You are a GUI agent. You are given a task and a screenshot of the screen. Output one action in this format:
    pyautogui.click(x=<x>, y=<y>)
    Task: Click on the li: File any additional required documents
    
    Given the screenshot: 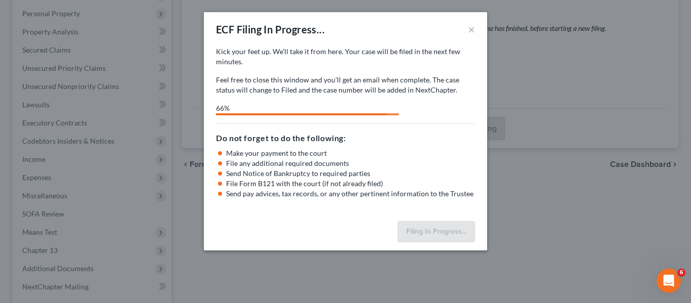 What is the action you would take?
    pyautogui.click(x=351, y=163)
    